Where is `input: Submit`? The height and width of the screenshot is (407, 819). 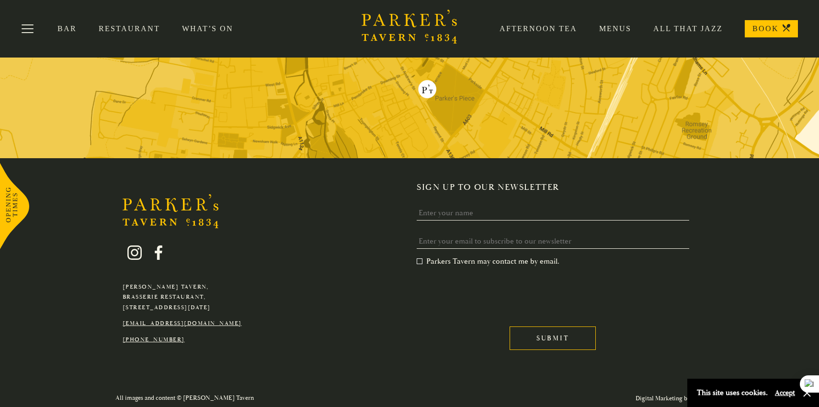 input: Submit is located at coordinates (553, 338).